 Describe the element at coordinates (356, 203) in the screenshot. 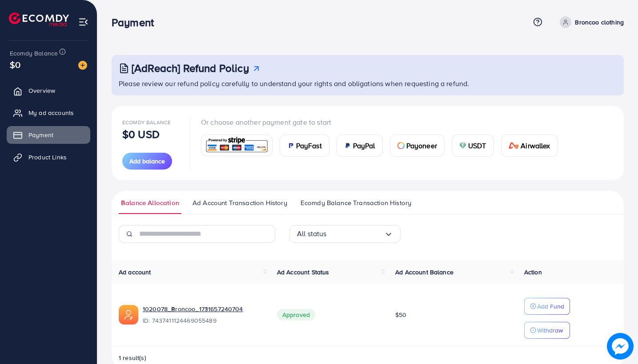

I see `span: Ecomdy Balance Transaction History` at that location.